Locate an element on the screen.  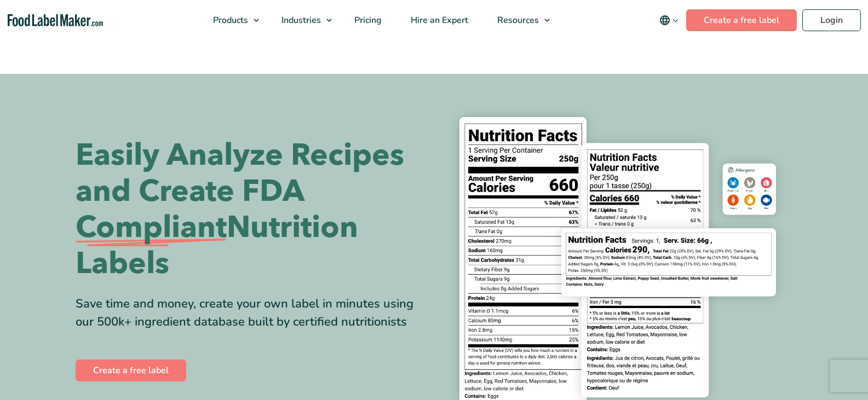
span: Industries is located at coordinates (300, 20).